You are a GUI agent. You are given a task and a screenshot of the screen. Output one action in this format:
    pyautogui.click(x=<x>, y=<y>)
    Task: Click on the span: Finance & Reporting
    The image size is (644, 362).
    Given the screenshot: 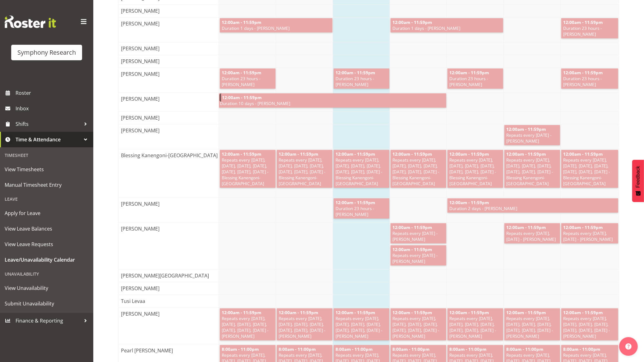 What is the action you would take?
    pyautogui.click(x=48, y=320)
    